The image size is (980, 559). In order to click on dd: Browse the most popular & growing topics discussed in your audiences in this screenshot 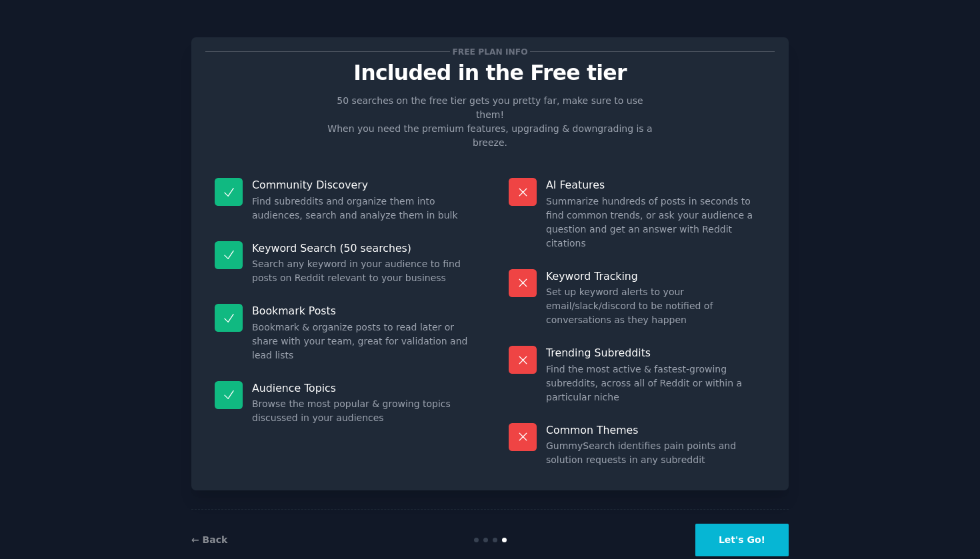, I will do `click(361, 411)`.